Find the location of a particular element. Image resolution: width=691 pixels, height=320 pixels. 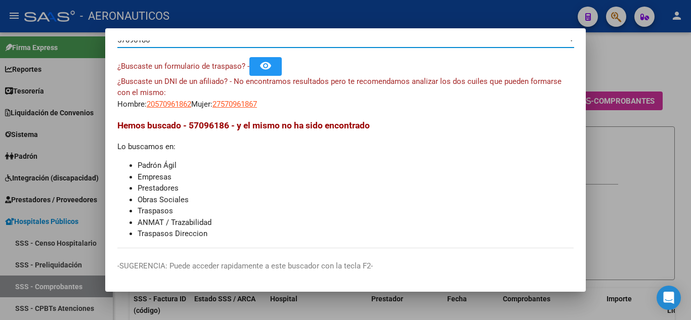

li: Traspasos Direccion is located at coordinates (356, 234).